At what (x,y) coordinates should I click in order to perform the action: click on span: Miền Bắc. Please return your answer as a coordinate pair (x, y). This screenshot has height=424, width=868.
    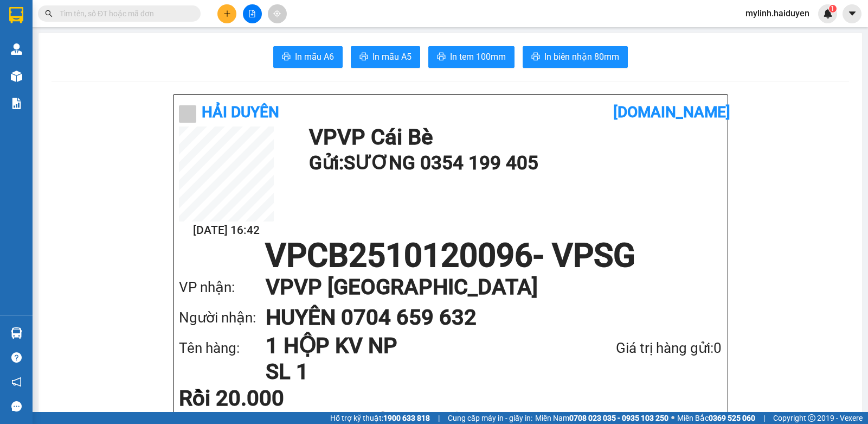
    Looking at the image, I should click on (716, 418).